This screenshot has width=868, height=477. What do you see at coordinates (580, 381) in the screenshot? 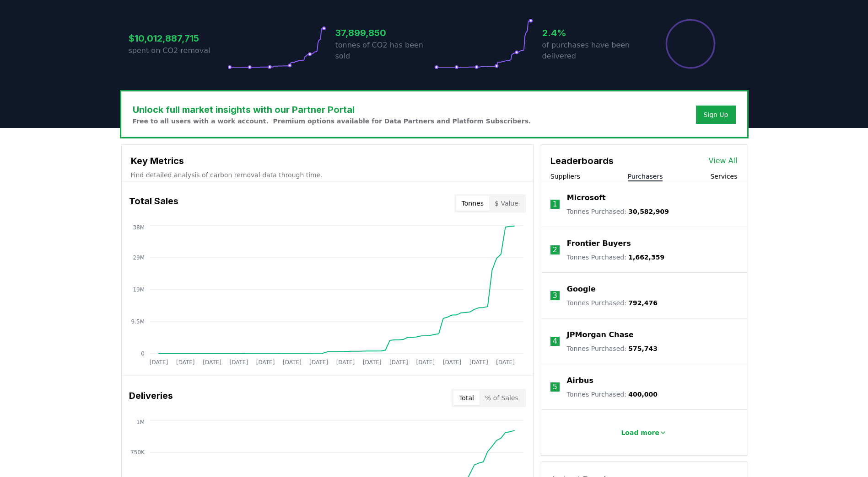
I see `p: Airbus` at bounding box center [580, 381].